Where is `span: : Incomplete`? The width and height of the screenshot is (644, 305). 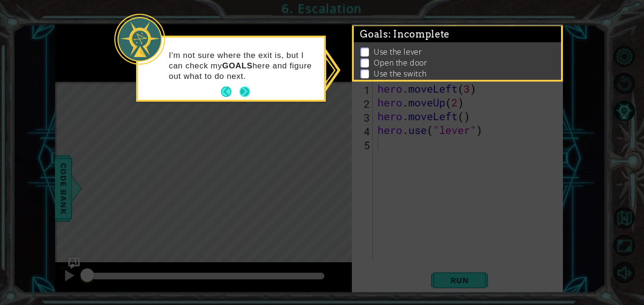
span: : Incomplete is located at coordinates (419, 35).